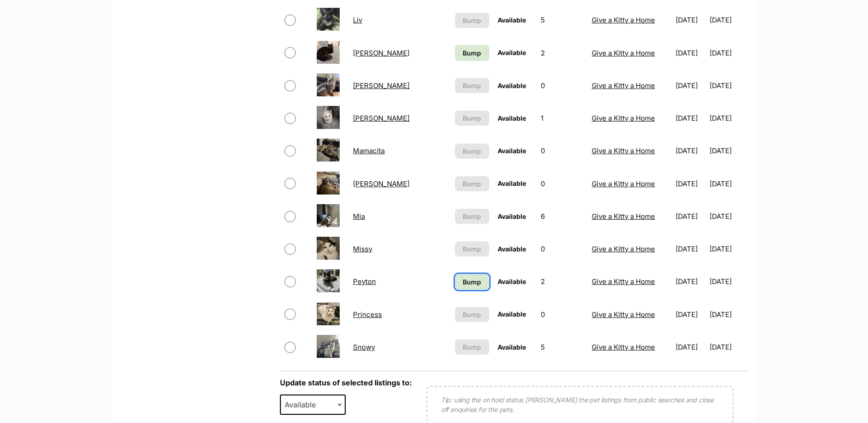 This screenshot has height=423, width=868. I want to click on a: Snowy, so click(364, 347).